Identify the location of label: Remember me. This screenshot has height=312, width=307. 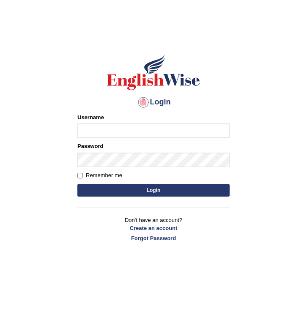
(100, 175).